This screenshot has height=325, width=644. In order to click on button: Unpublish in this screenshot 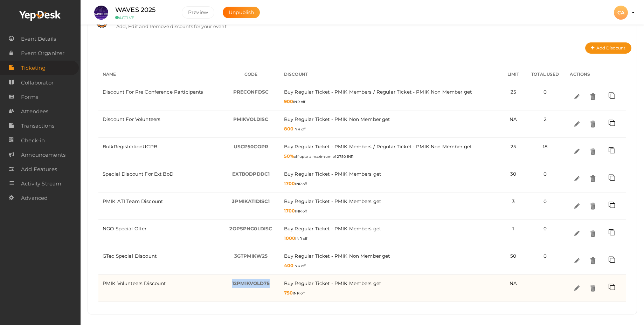, I will do `click(241, 12)`.